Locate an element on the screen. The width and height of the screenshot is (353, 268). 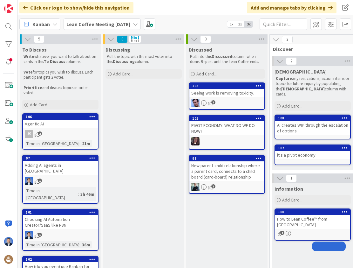
div: 21m is located at coordinates (86, 143).